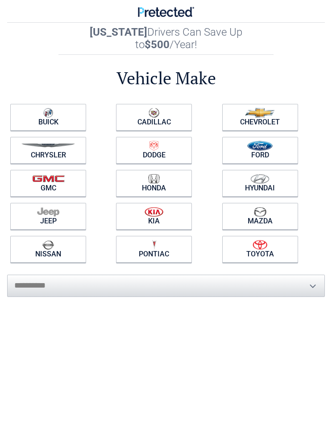  I want to click on b: $500, so click(157, 45).